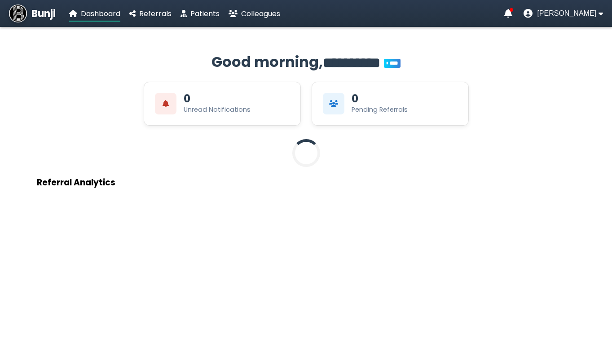 The height and width of the screenshot is (364, 612). What do you see at coordinates (44, 13) in the screenshot?
I see `span: Bunji` at bounding box center [44, 13].